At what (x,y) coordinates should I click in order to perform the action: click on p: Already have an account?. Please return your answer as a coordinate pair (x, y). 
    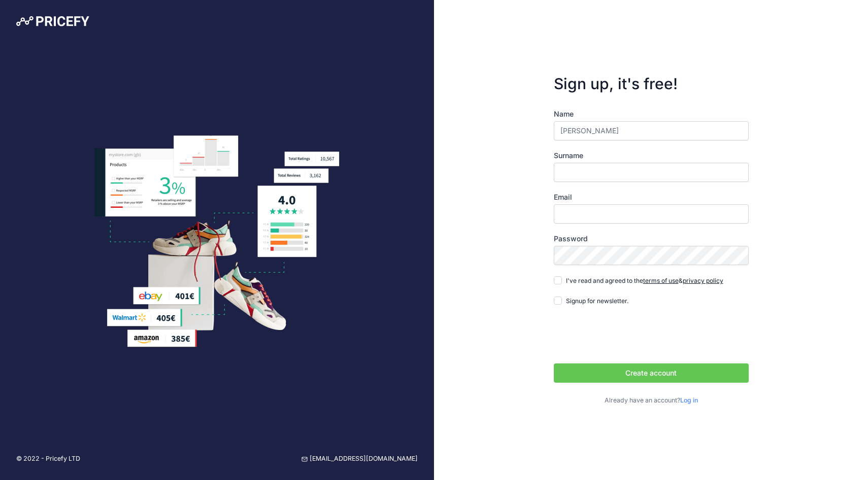
    Looking at the image, I should click on (651, 401).